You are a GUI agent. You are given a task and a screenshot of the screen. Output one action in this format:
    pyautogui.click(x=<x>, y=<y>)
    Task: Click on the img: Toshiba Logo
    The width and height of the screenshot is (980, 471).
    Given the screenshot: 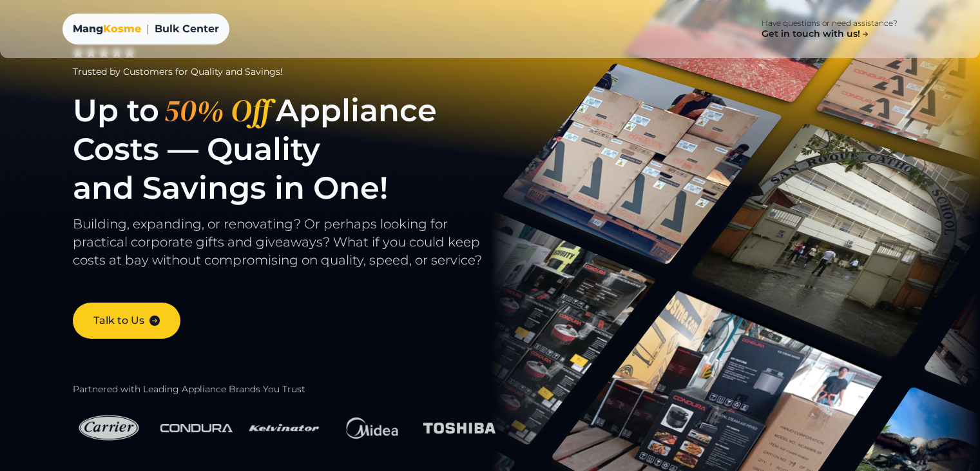 What is the action you would take?
    pyautogui.click(x=460, y=428)
    